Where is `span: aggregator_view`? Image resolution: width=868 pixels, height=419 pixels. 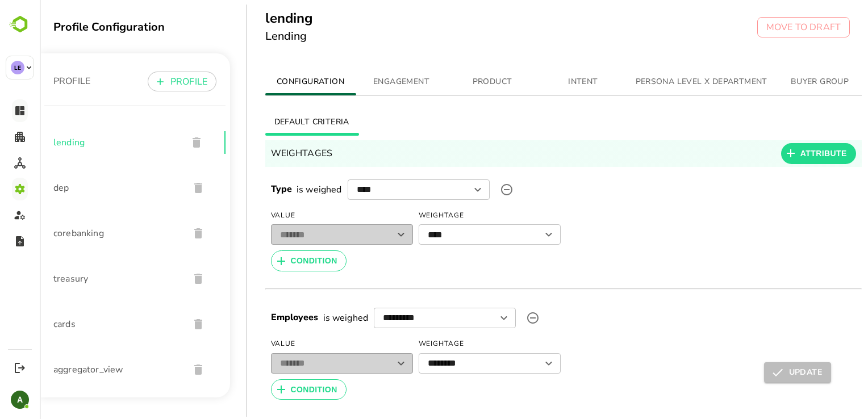 span: aggregator_view is located at coordinates (77, 369).